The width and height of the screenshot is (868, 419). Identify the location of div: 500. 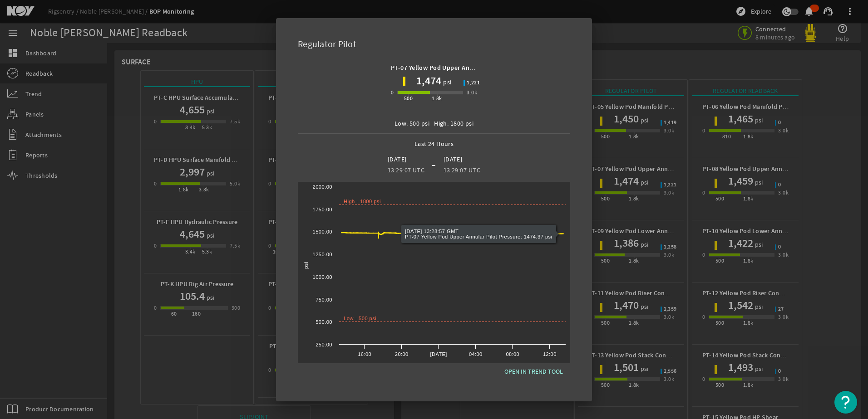
(408, 99).